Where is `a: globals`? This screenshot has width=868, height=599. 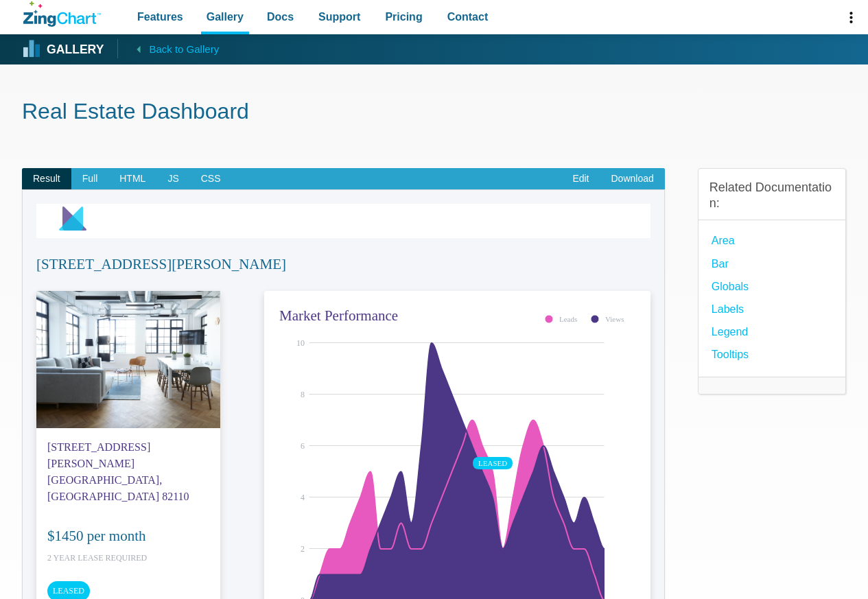
a: globals is located at coordinates (730, 286).